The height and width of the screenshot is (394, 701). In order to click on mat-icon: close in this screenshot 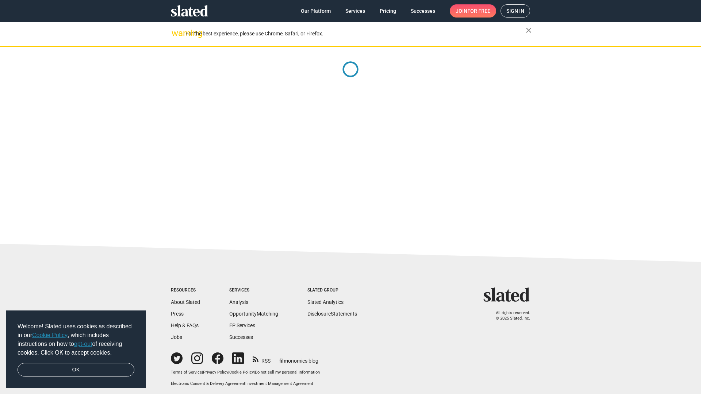, I will do `click(528, 30)`.